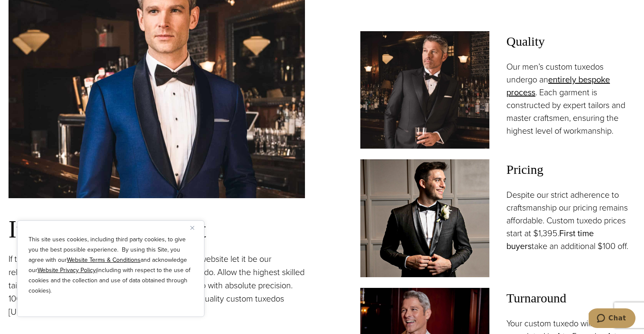 The width and height of the screenshot is (644, 334). Describe the element at coordinates (67, 270) in the screenshot. I see `a: Website Privacy Policy` at that location.